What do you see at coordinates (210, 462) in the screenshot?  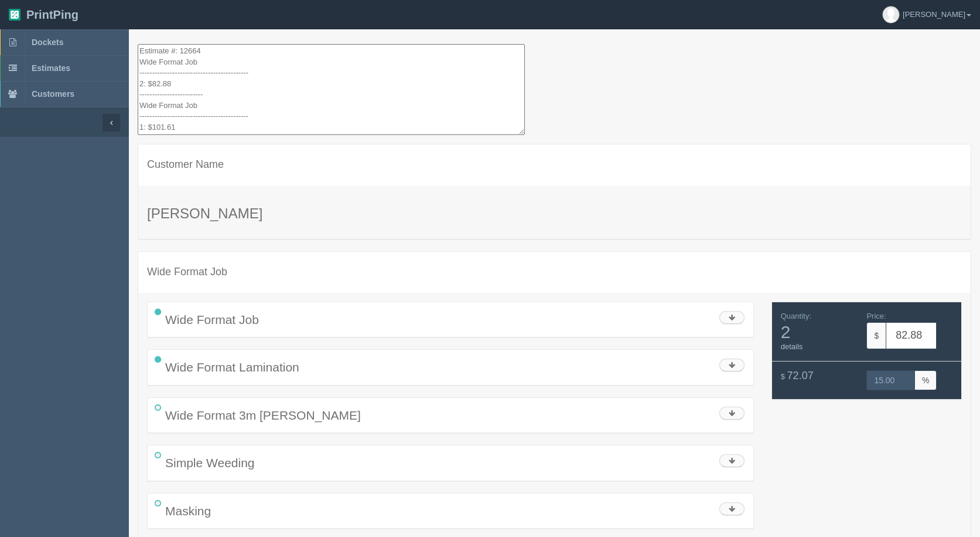 I see `span: Simple Weeding` at bounding box center [210, 462].